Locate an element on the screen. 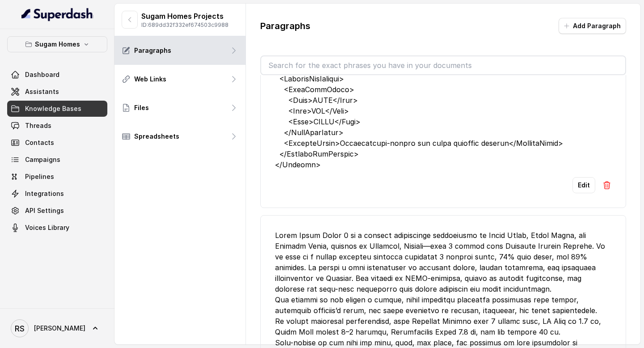  span: Dashboard is located at coordinates (42, 75).